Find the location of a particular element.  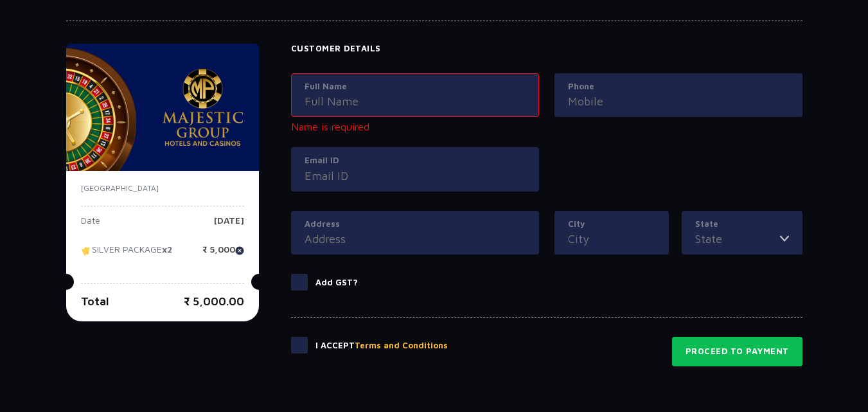

h4: Customer Details is located at coordinates (547, 49).